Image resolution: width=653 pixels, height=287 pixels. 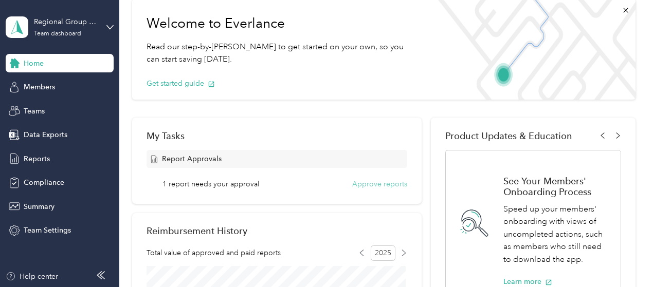 What do you see at coordinates (34, 111) in the screenshot?
I see `span: Teams` at bounding box center [34, 111].